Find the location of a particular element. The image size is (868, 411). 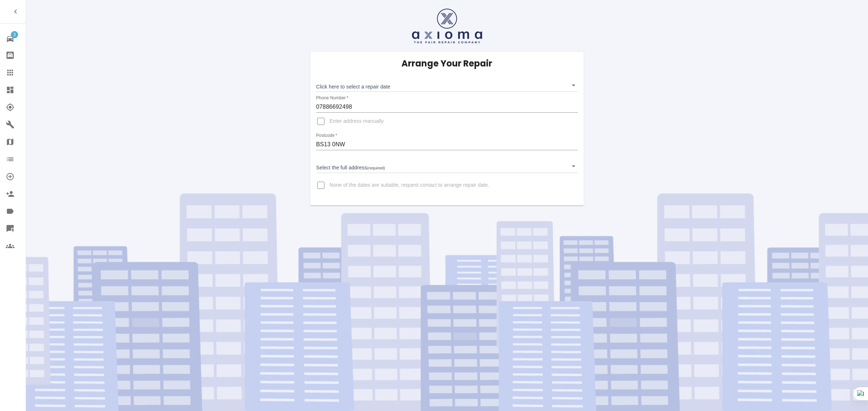

span: 3 is located at coordinates (14, 35).